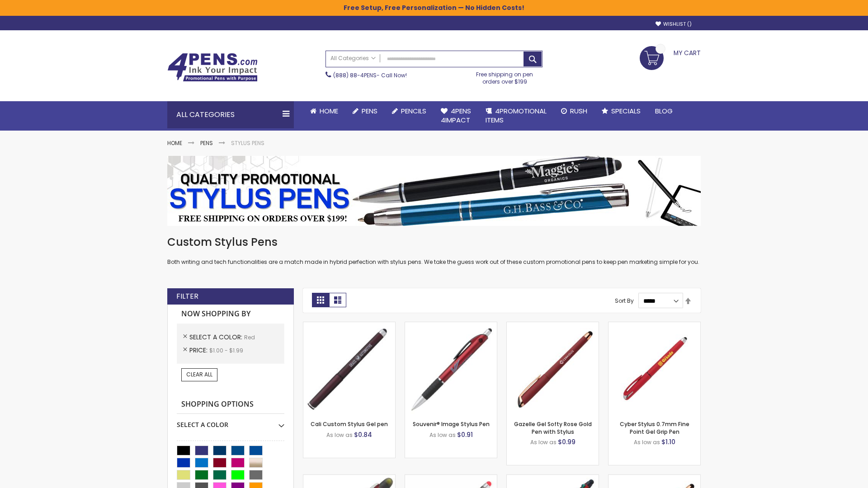 The width and height of the screenshot is (868, 488). I want to click on a: Souvenir® Image Stylus Pen, so click(451, 424).